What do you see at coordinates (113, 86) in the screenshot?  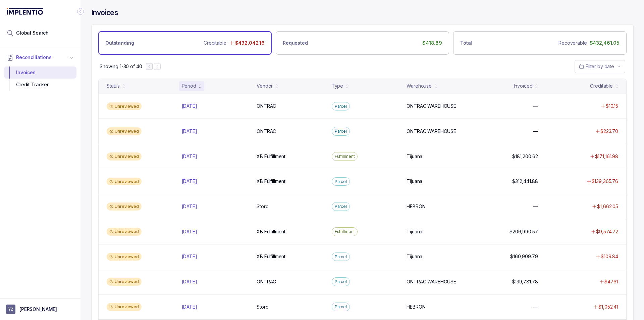 I see `div: Status` at bounding box center [113, 86].